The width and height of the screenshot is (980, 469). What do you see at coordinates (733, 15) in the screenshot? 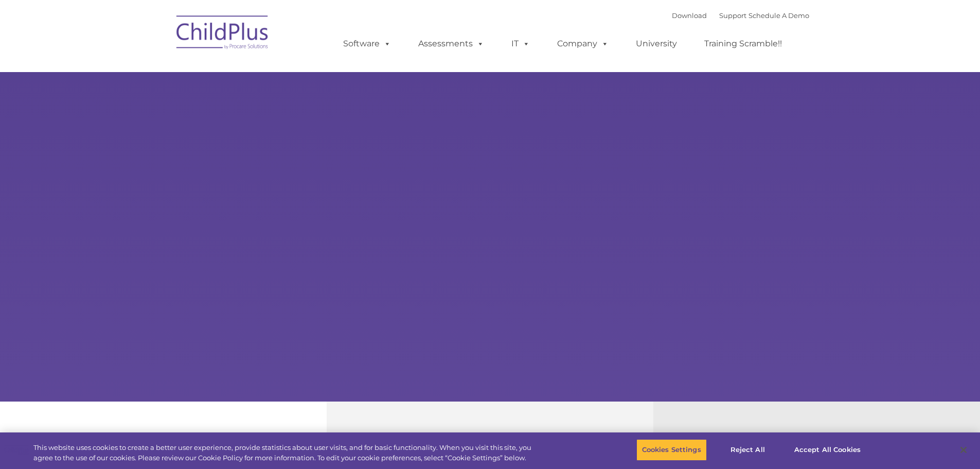
I see `a: Support` at bounding box center [733, 15].